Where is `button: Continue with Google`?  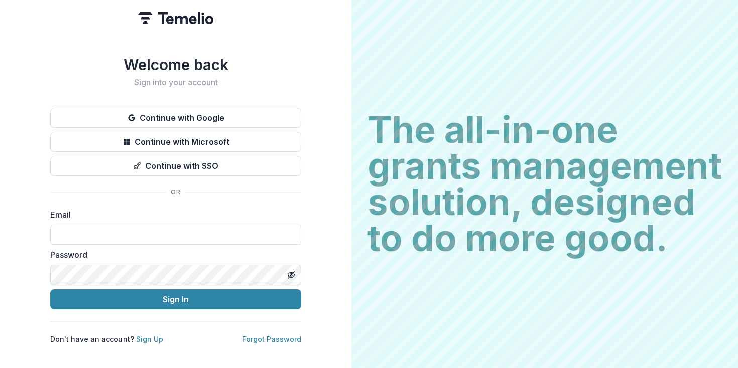
button: Continue with Google is located at coordinates (176, 118).